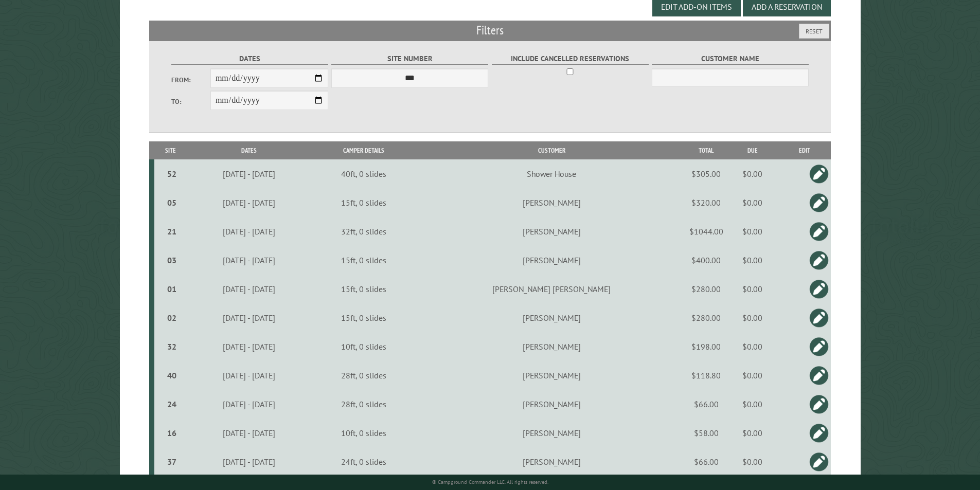 This screenshot has width=980, height=490. Describe the element at coordinates (363, 232) in the screenshot. I see `td: 32ft, 0 slides` at that location.